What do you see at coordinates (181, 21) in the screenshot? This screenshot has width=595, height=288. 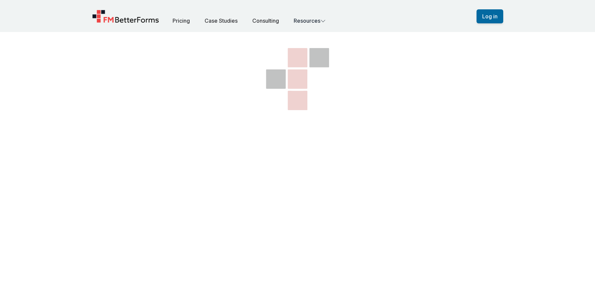 I see `a: Pricing` at bounding box center [181, 21].